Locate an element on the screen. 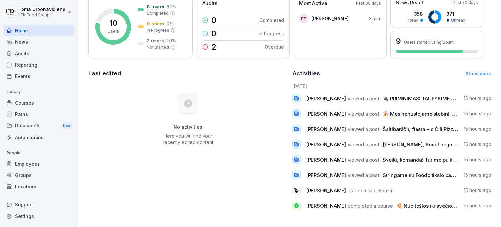 This screenshot has height=227, width=501. a: Employees is located at coordinates (39, 163).